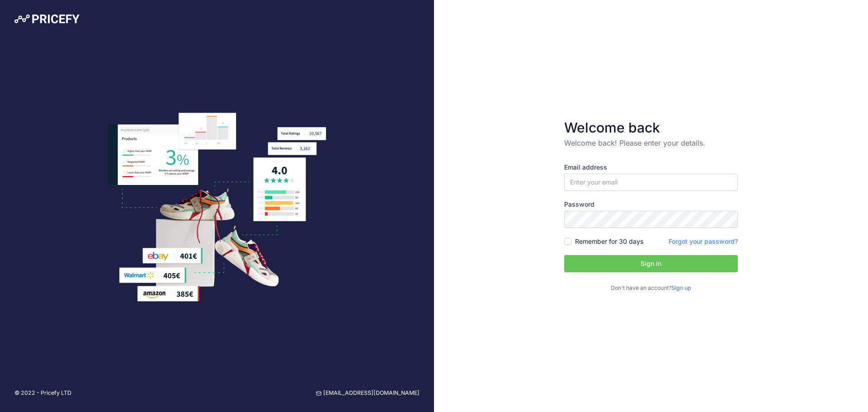  I want to click on p: Don't have an account?, so click(651, 288).